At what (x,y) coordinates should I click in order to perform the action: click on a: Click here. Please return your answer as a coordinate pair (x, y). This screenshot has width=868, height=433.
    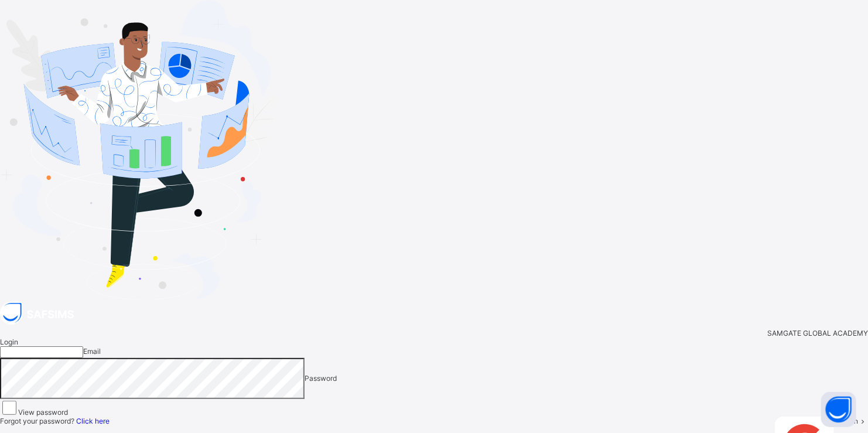
    Looking at the image, I should click on (93, 421).